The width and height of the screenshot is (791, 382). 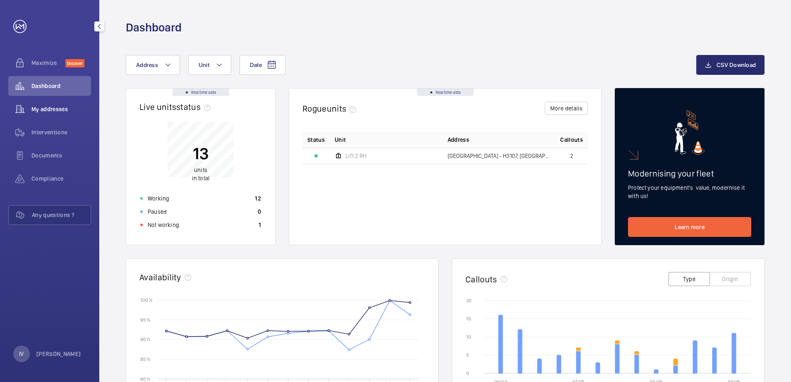 What do you see at coordinates (48, 63) in the screenshot?
I see `span: Maximize` at bounding box center [48, 63].